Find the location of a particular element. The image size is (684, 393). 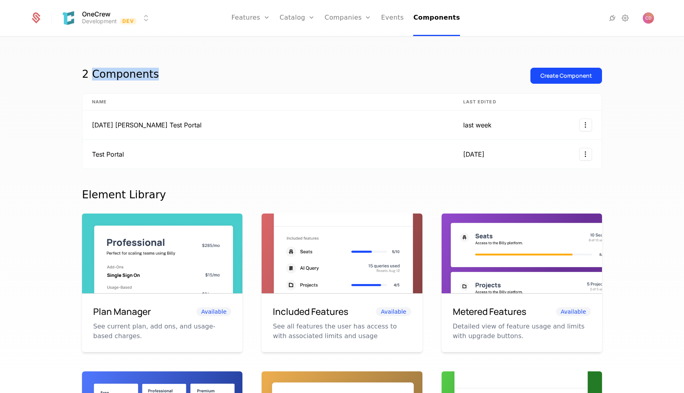

img: Conrad DIao is located at coordinates (649, 18).